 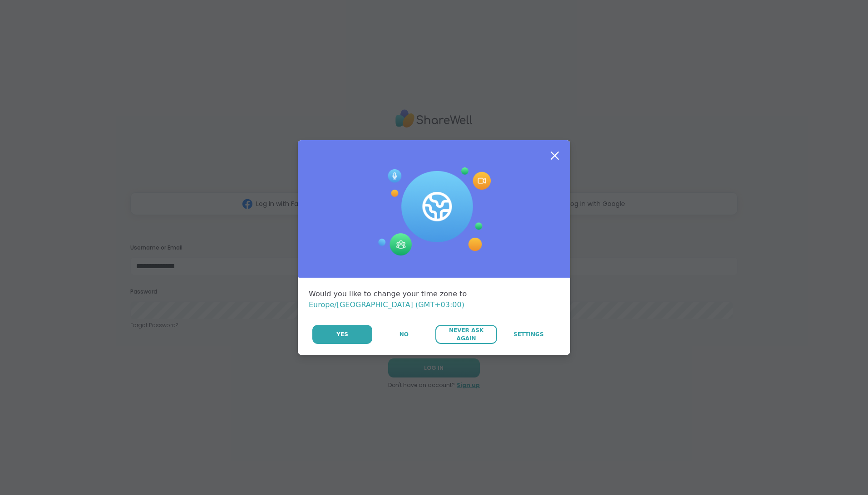 I want to click on div: Would you like to change your time zone to, so click(x=434, y=299).